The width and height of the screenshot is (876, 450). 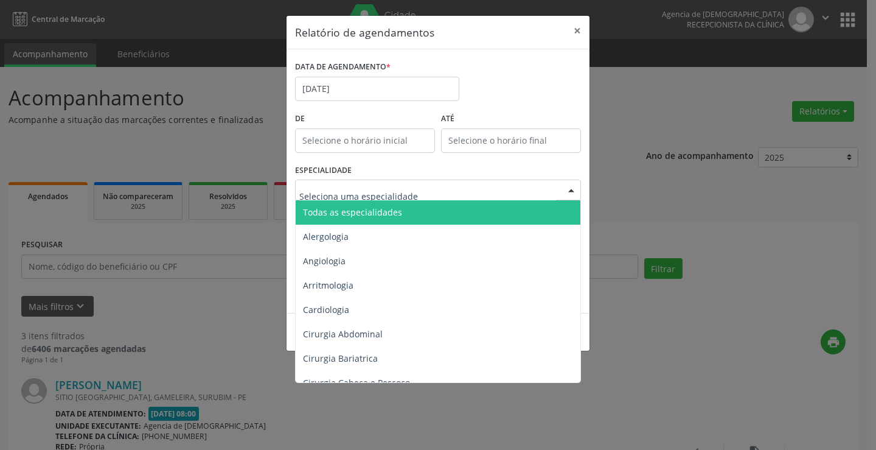 What do you see at coordinates (357, 382) in the screenshot?
I see `span: Cirurgia Cabeça e Pescoço` at bounding box center [357, 382].